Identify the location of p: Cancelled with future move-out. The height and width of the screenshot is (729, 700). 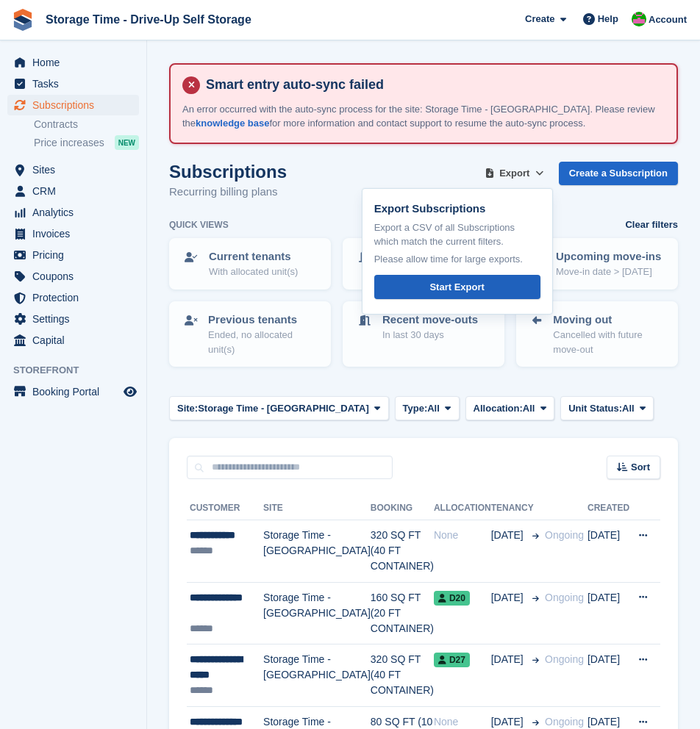
(609, 342).